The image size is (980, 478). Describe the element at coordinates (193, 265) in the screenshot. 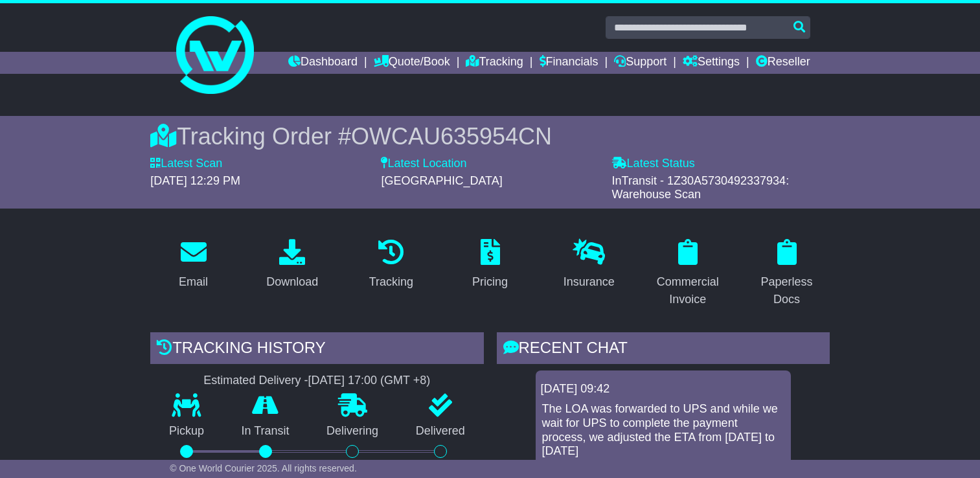

I see `a: Email` at that location.